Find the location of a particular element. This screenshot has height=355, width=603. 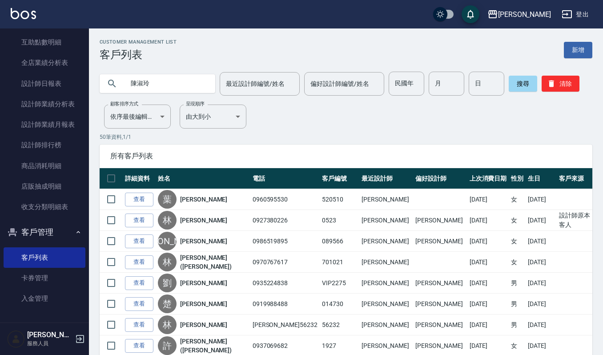

td: 701021 is located at coordinates (340, 262).